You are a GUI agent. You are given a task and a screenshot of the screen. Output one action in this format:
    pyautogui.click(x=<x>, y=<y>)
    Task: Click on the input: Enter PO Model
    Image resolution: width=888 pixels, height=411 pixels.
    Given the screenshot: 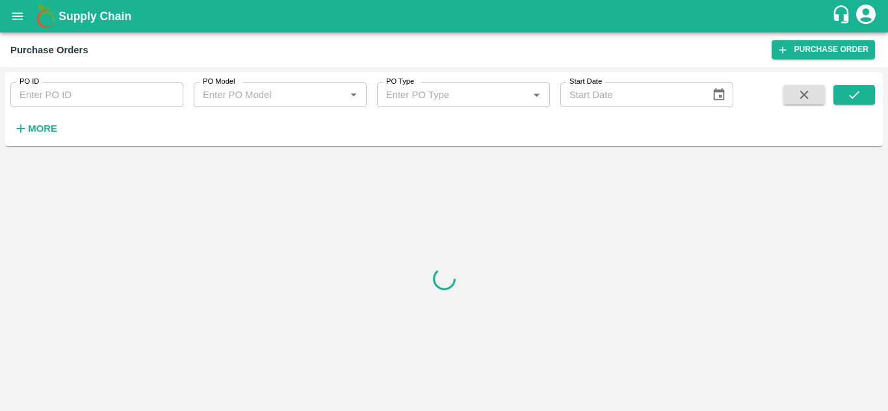 What is the action you would take?
    pyautogui.click(x=269, y=95)
    